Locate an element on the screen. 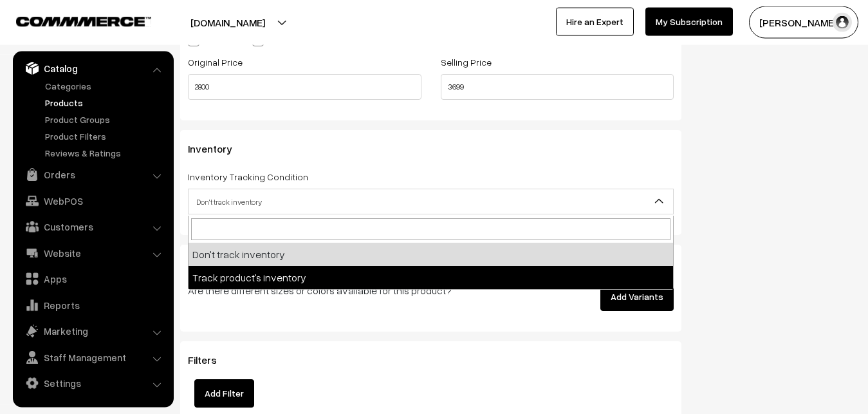 Image resolution: width=868 pixels, height=414 pixels. a: Orders is located at coordinates (93, 174).